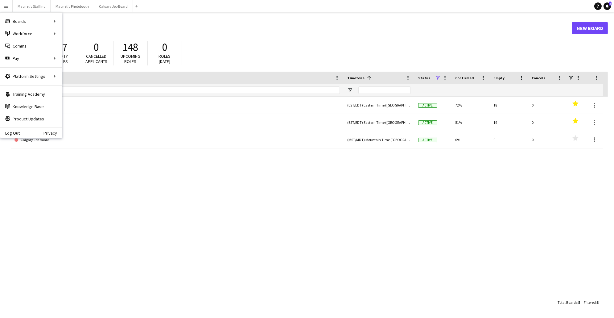  I want to click on button: Magnetic Photobooth, so click(72, 6).